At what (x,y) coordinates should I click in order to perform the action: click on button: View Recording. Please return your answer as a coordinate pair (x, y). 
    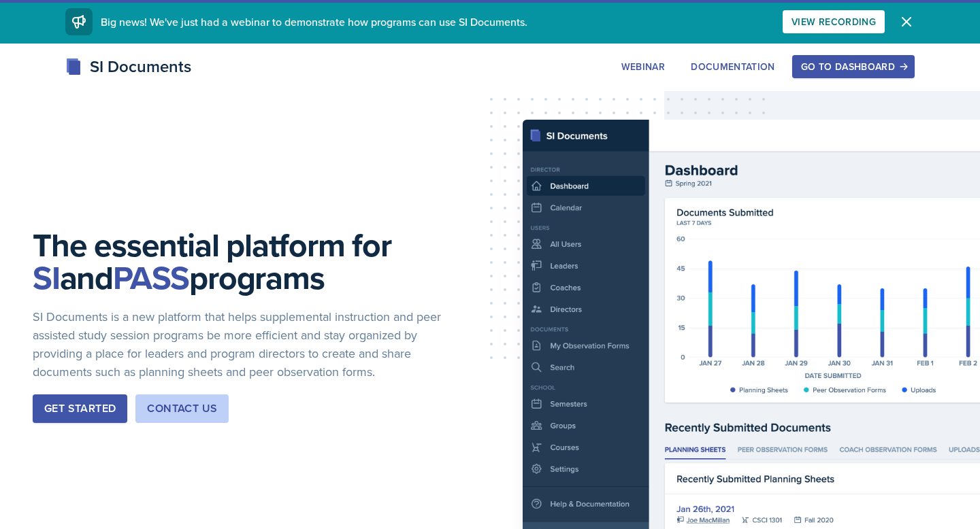
    Looking at the image, I should click on (834, 22).